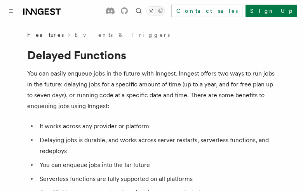 The width and height of the screenshot is (303, 191). What do you see at coordinates (156, 11) in the screenshot?
I see `button: Toggle dark mode` at bounding box center [156, 11].